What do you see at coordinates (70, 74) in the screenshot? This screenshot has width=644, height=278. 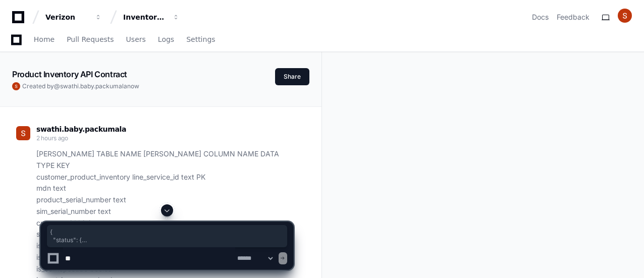 I see `app-text-character-animate: Product Inventory API Contract` at bounding box center [70, 74].